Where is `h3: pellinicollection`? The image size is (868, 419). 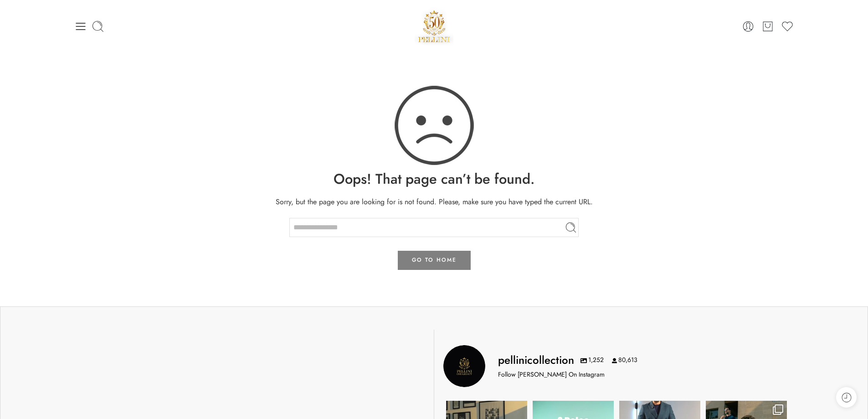
h3: pellinicollection is located at coordinates (536, 360).